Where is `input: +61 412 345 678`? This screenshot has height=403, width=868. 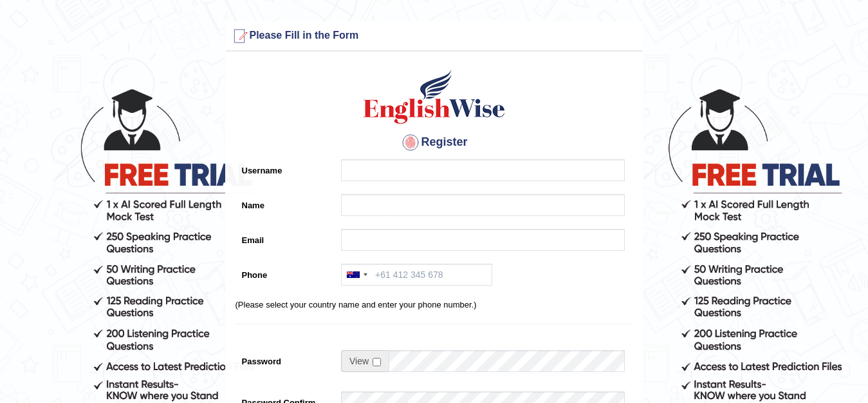
input: +61 412 345 678 is located at coordinates (416, 274).